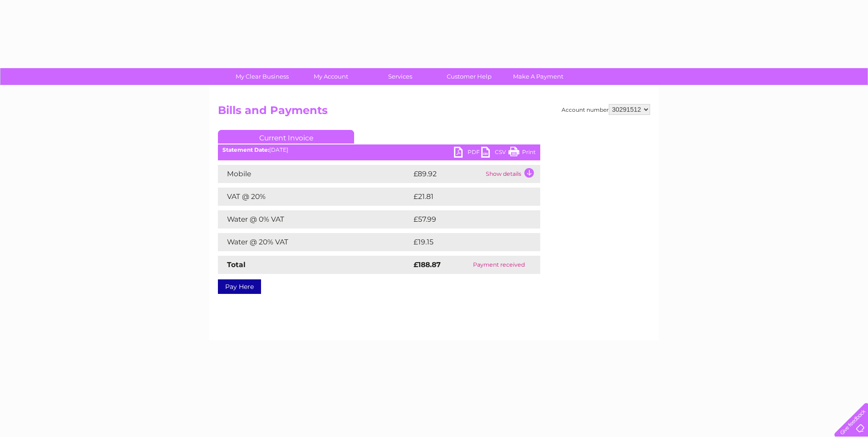  I want to click on h2: Bills and Payments, so click(434, 112).